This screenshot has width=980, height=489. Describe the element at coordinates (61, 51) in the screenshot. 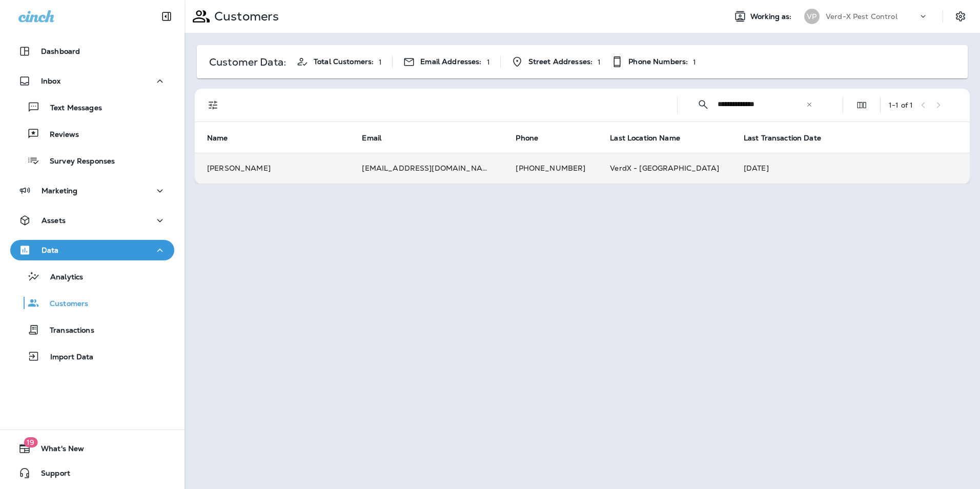

I see `p: Dashboard` at that location.